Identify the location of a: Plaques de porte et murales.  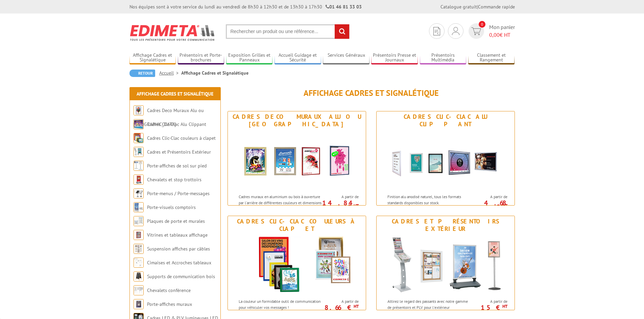
(176, 221).